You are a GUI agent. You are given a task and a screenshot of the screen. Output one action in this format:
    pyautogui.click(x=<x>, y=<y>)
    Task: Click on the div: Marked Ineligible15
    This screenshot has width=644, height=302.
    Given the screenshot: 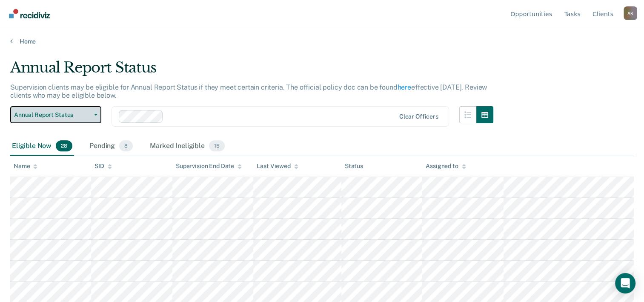 What is the action you would take?
    pyautogui.click(x=187, y=146)
    